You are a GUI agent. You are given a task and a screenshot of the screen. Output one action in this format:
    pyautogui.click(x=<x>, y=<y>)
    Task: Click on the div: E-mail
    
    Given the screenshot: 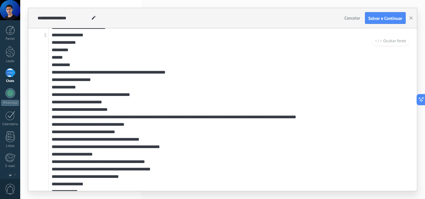 What is the action you would take?
    pyautogui.click(x=10, y=166)
    